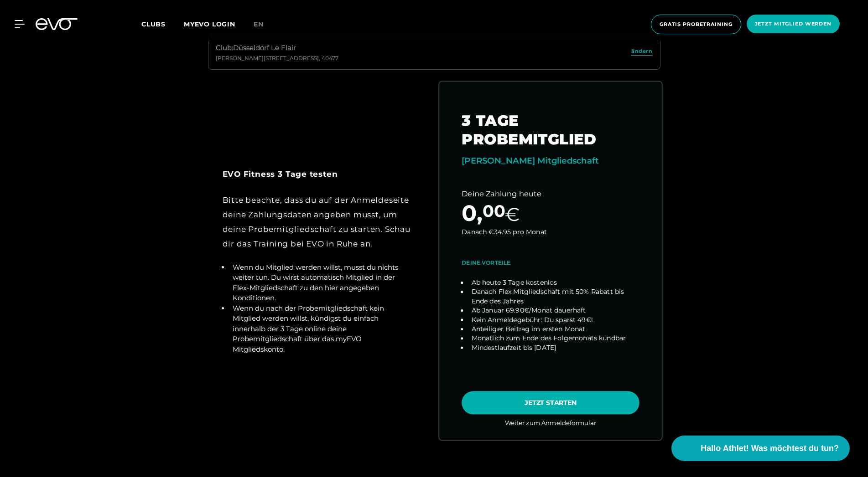  What do you see at coordinates (769, 449) in the screenshot?
I see `span: Hallo Athlet! Was möchtest du tun?` at bounding box center [769, 449].